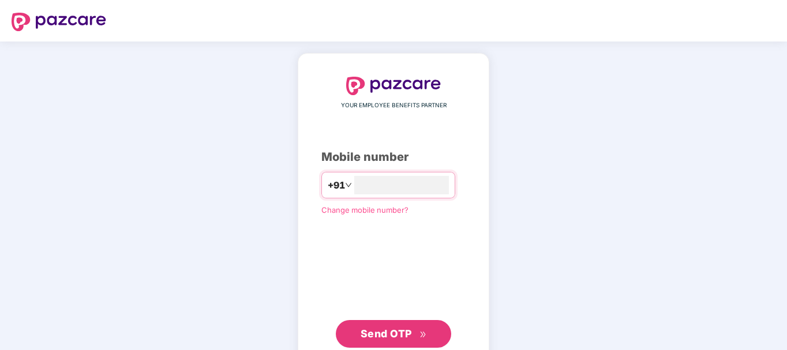 This screenshot has width=787, height=350. Describe the element at coordinates (365, 210) in the screenshot. I see `a: Change mobile number?` at that location.